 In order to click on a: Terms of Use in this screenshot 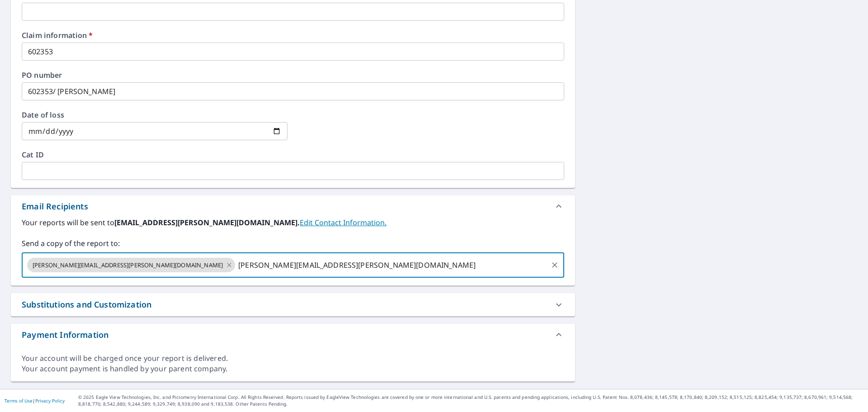, I will do `click(18, 400)`.